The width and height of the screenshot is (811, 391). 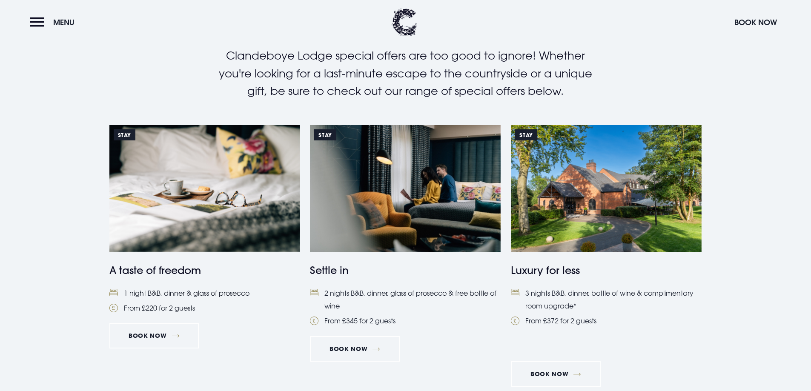 I want to click on li: From £220 for 2 guests, so click(x=205, y=308).